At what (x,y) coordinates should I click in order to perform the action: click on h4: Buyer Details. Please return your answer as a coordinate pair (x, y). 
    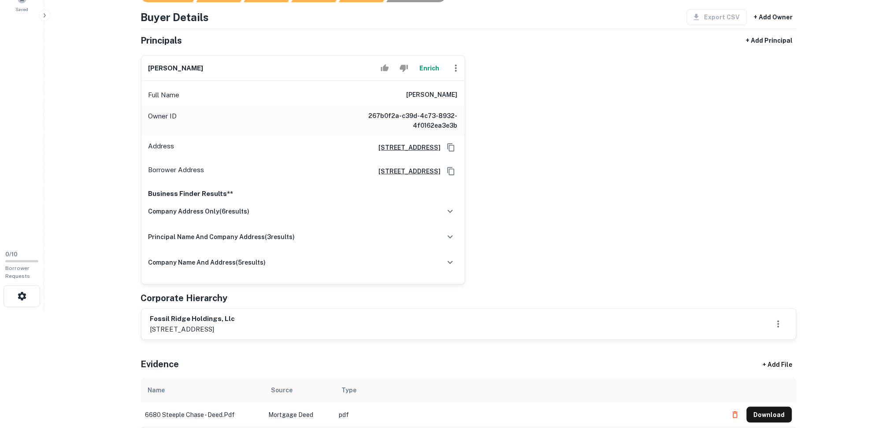
    Looking at the image, I should click on (175, 17).